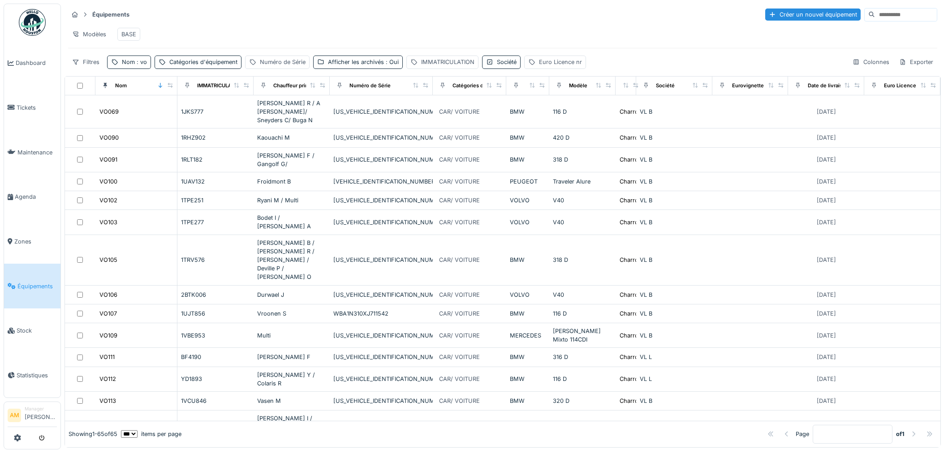  What do you see at coordinates (32, 286) in the screenshot?
I see `a: Équipements` at bounding box center [32, 286].